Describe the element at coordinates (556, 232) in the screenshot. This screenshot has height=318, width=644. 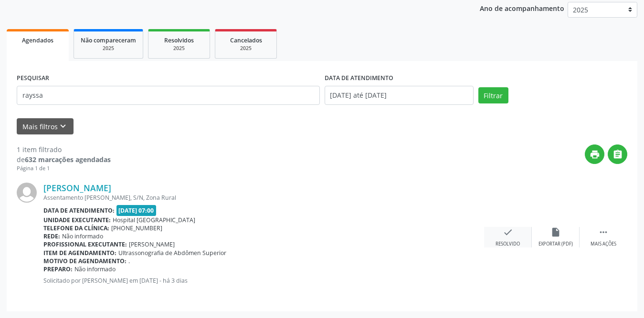
I see `i: insert_drive_file` at that location.